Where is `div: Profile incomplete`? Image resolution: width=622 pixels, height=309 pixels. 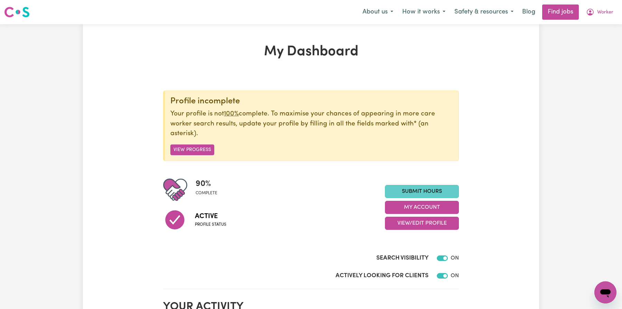 div: Profile incomplete is located at coordinates (312, 101).